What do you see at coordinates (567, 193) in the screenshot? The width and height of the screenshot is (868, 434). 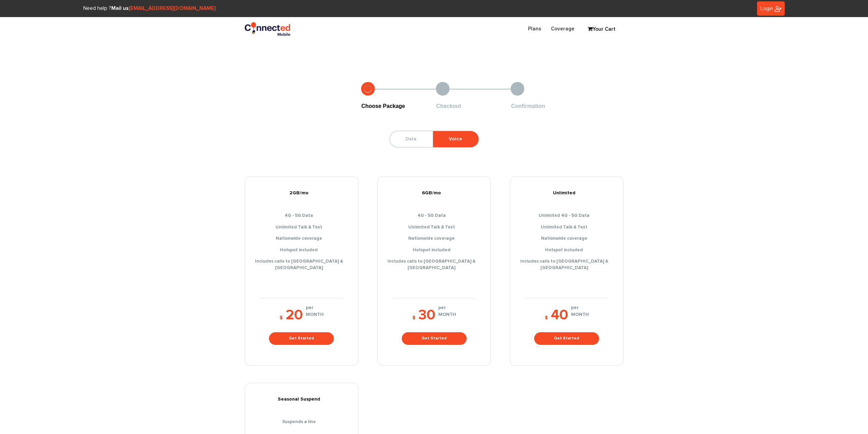 I see `h5: Unlimited` at bounding box center [567, 193].